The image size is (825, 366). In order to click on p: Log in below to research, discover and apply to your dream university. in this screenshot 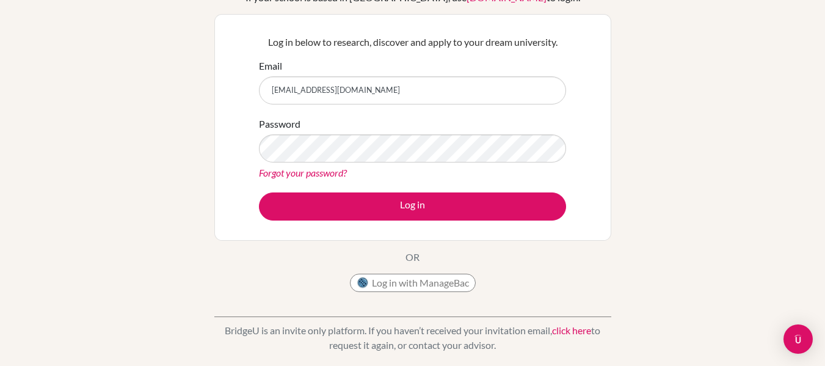, I will do `click(412, 42)`.